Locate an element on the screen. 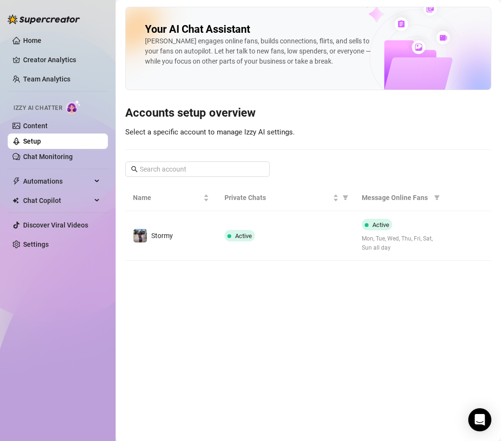 Image resolution: width=501 pixels, height=441 pixels. img: AI Chatter is located at coordinates (73, 107).